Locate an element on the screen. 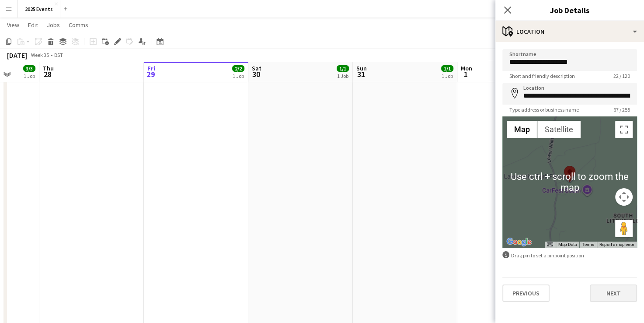 The height and width of the screenshot is (323, 644). a: View is located at coordinates (13, 25).